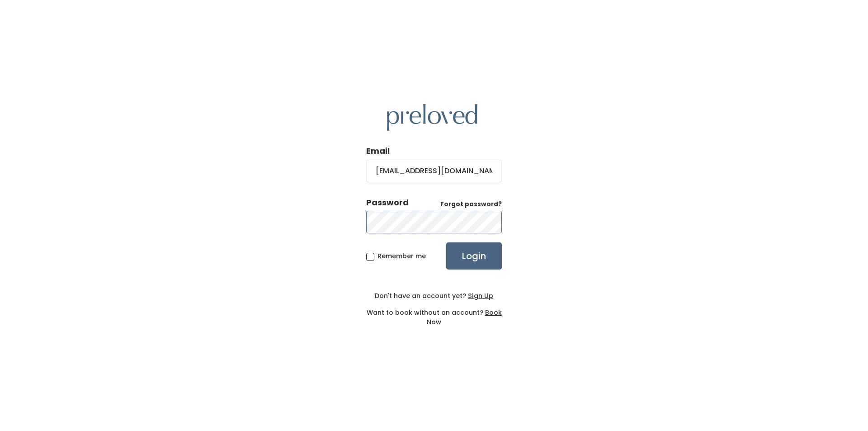  Describe the element at coordinates (471, 205) in the screenshot. I see `a: Forgot password?` at that location.